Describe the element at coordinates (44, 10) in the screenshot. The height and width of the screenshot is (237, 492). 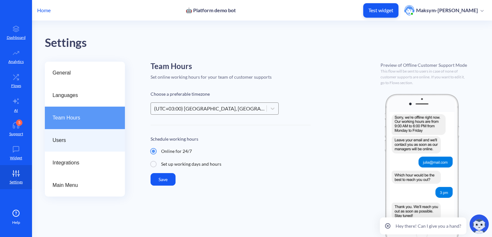
I see `p: Home` at that location.